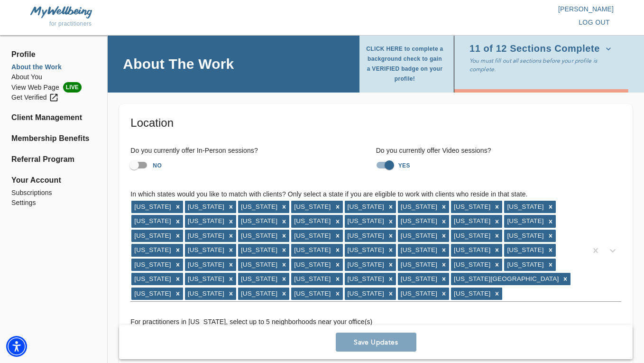 The width and height of the screenshot is (644, 363). I want to click on div: Accessibility Menu, so click(17, 347).